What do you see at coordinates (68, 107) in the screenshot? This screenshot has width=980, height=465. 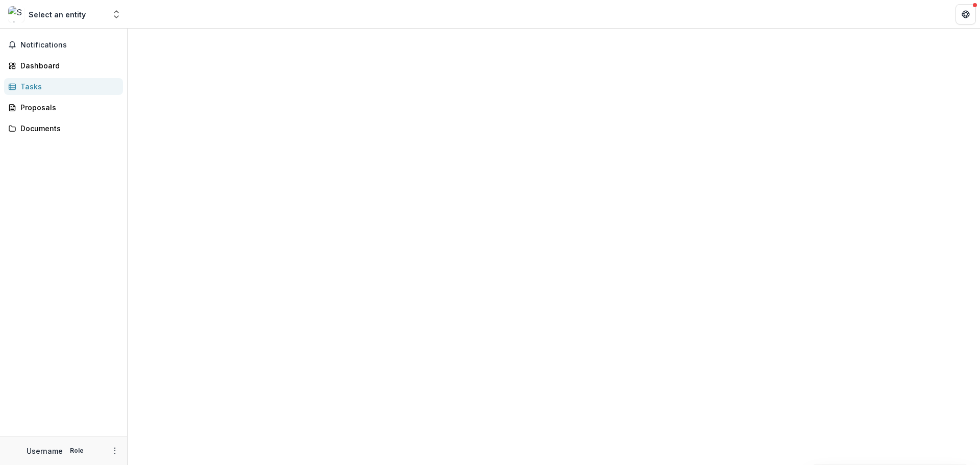 I see `div: Proposals` at bounding box center [68, 107].